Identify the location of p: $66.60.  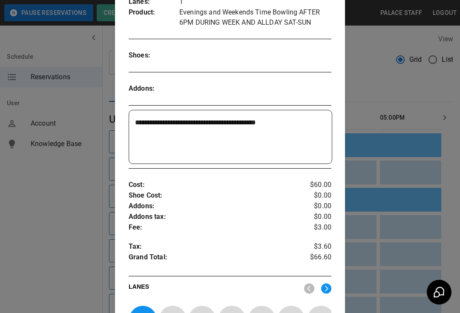
(315, 259).